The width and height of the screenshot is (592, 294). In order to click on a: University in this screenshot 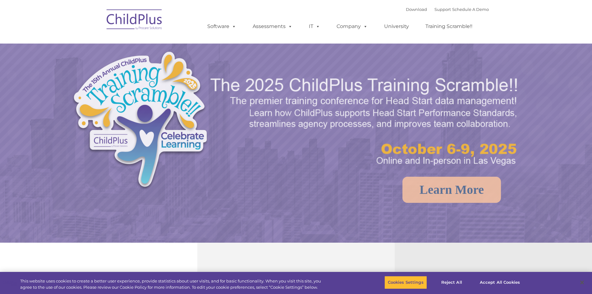, I will do `click(397, 26)`.